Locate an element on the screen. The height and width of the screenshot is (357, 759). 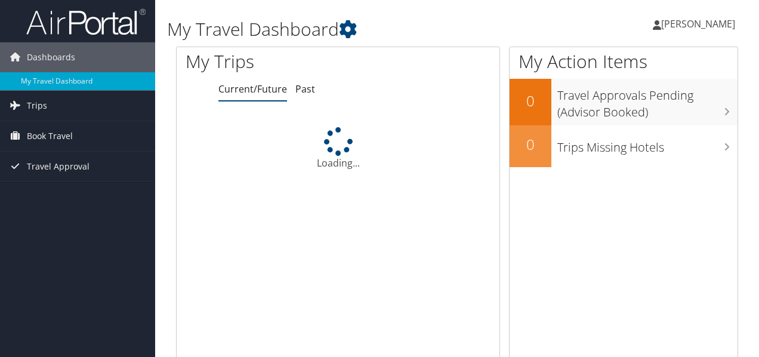
div: Loading... is located at coordinates (338, 149).